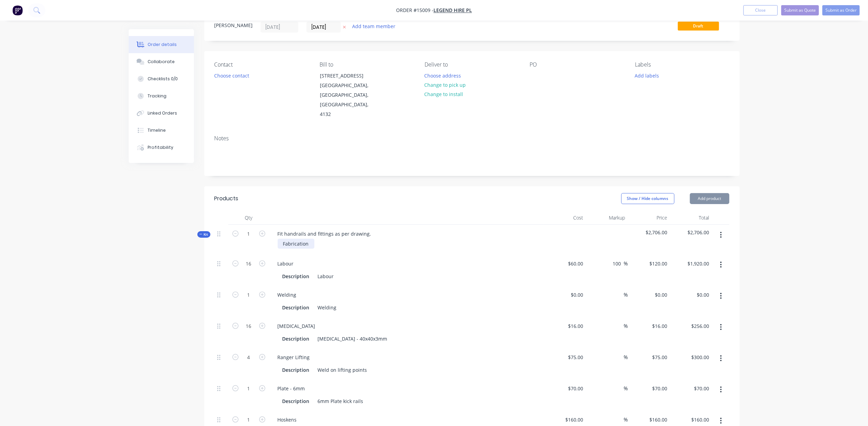 The image size is (868, 426). Describe the element at coordinates (841, 10) in the screenshot. I see `button: Submit as Order` at that location.